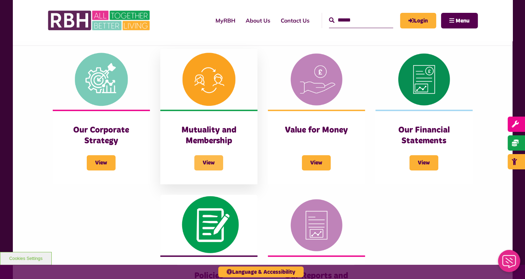 This screenshot has height=279, width=525. What do you see at coordinates (100, 20) in the screenshot?
I see `img: RBH` at bounding box center [100, 20].